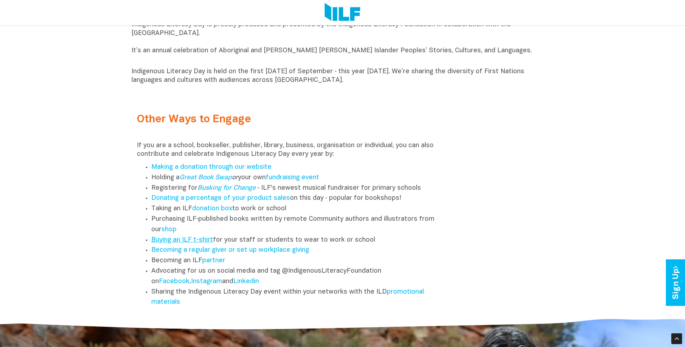  I want to click on li: Purchasing ILF‑published books written by remote Community authors and illustrators from our, so click(297, 225).